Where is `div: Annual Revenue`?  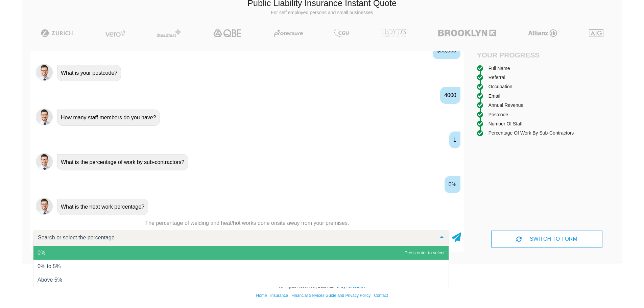
div: Annual Revenue is located at coordinates (506, 105).